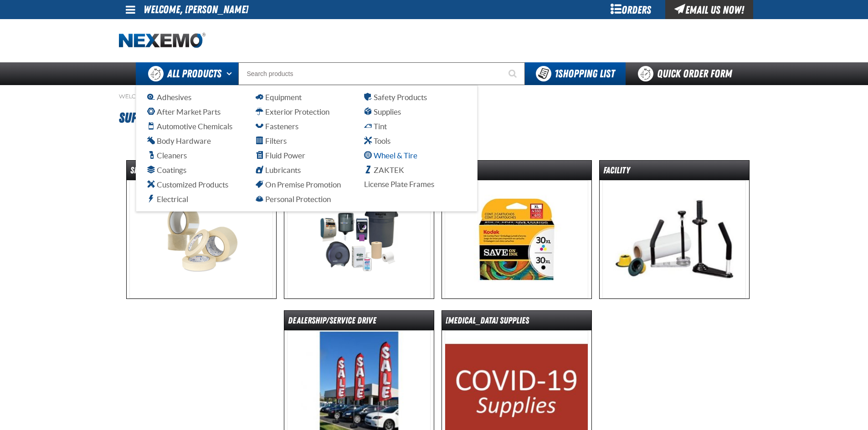 The height and width of the screenshot is (430, 868). What do you see at coordinates (167, 170) in the screenshot?
I see `span: Coatings` at bounding box center [167, 170].